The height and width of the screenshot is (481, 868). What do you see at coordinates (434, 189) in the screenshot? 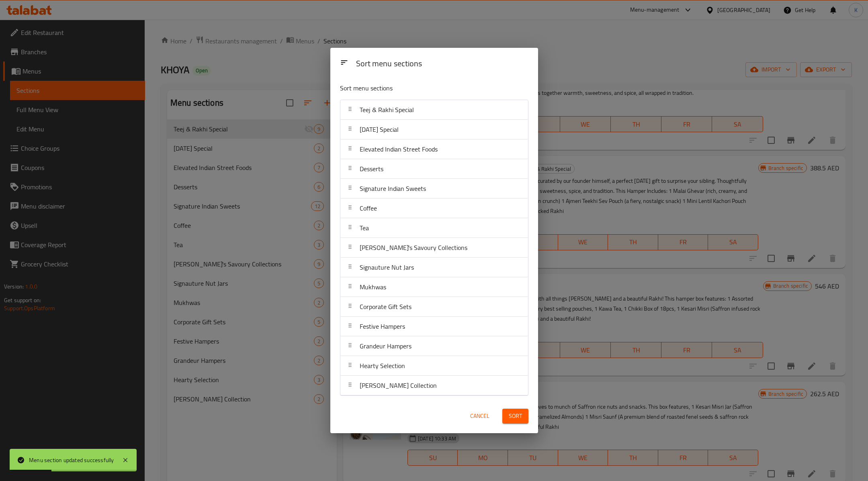
I see `div: Signature Indian Sweets` at bounding box center [434, 189].